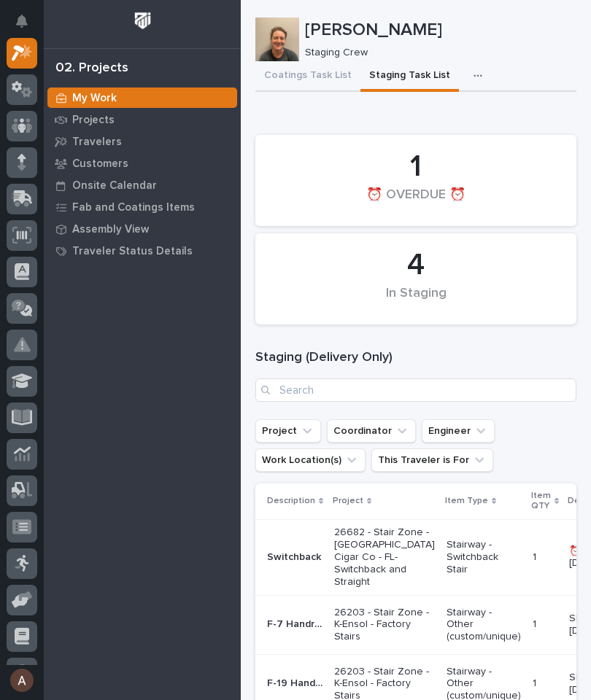 This screenshot has width=591, height=700. Describe the element at coordinates (415, 202) in the screenshot. I see `div: ⏰ OVERDUE ⏰` at that location.